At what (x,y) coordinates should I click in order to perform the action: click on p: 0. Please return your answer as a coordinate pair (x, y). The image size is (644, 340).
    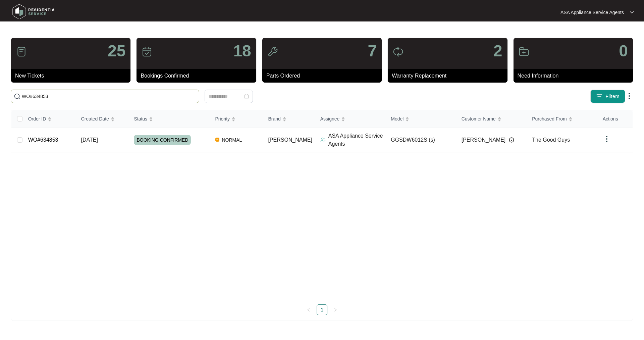
    Looking at the image, I should click on (623, 51).